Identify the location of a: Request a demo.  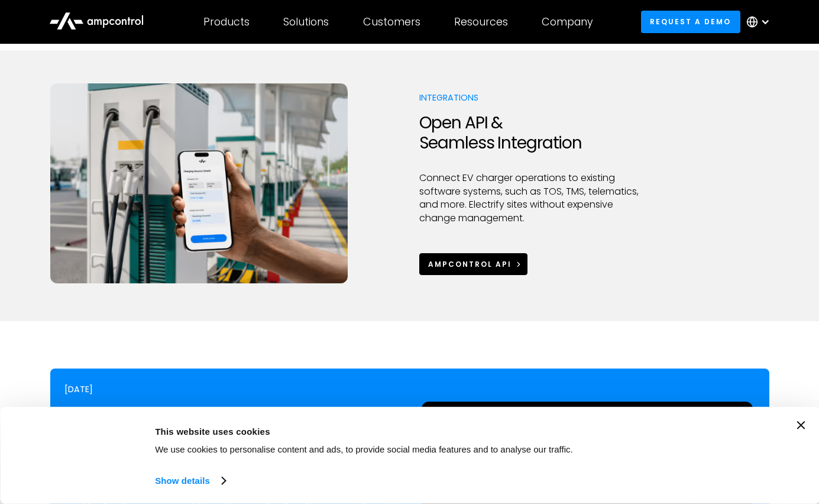
(691, 22).